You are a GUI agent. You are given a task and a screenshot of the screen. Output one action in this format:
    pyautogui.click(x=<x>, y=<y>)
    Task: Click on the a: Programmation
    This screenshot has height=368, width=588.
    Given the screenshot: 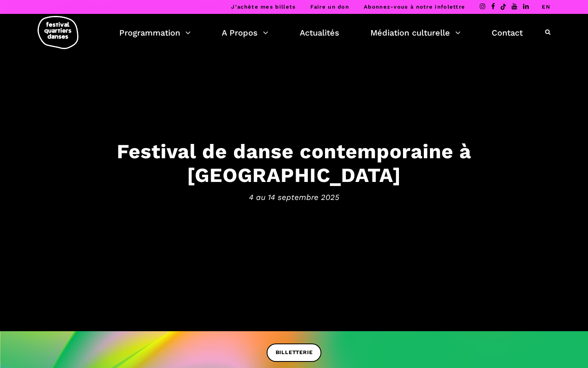 What is the action you would take?
    pyautogui.click(x=155, y=33)
    